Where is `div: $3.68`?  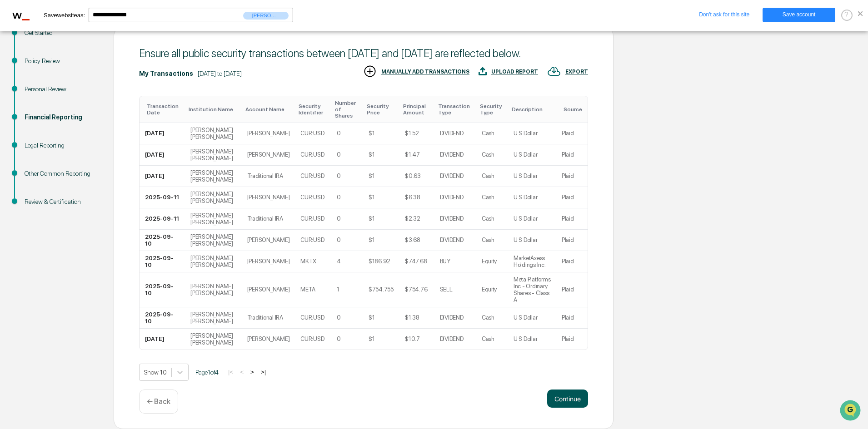
div: $3.68 is located at coordinates (413, 240).